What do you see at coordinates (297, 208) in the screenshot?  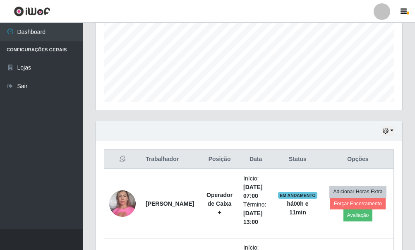 I see `strong: há 00 h e 11 min` at bounding box center [297, 208].